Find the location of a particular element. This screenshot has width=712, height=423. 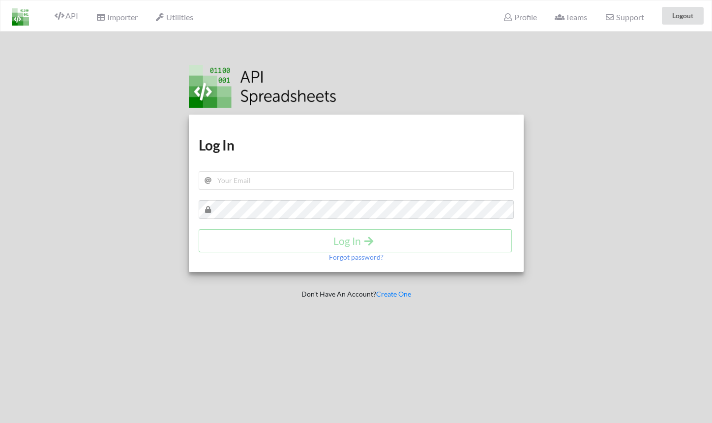

p: Don't Have An Account? is located at coordinates (356, 294).